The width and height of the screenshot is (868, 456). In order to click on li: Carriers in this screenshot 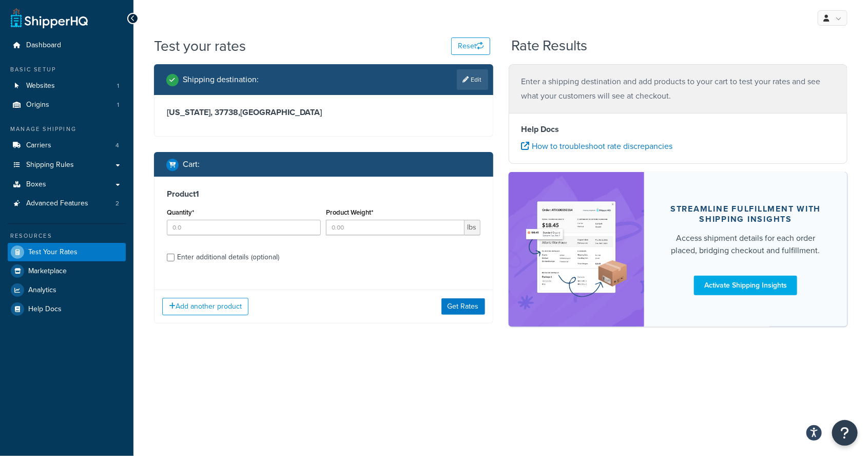, I will do `click(67, 145)`.